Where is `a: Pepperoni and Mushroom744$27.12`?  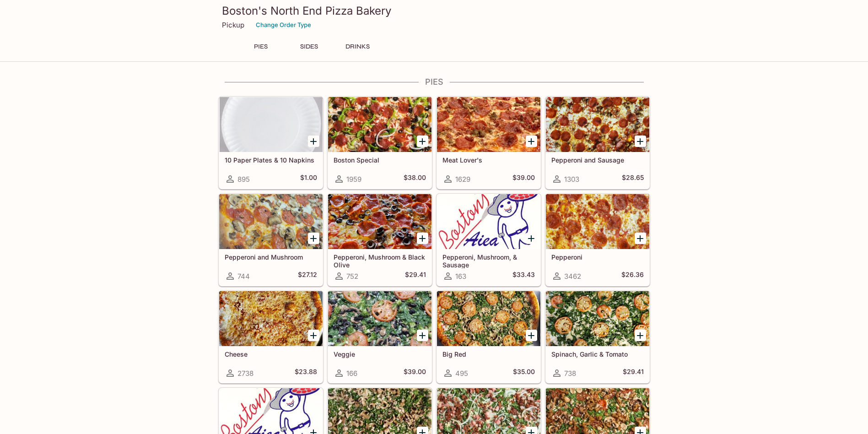 a: Pepperoni and Mushroom744$27.12 is located at coordinates (271, 240).